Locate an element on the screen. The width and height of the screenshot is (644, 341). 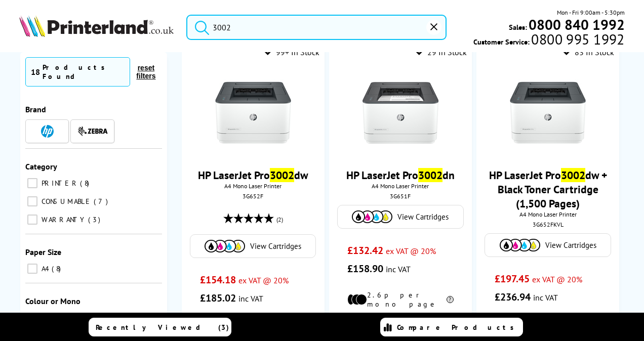
img: HP-LJP-3002dw-Front-Small.jpg is located at coordinates (400, 113).